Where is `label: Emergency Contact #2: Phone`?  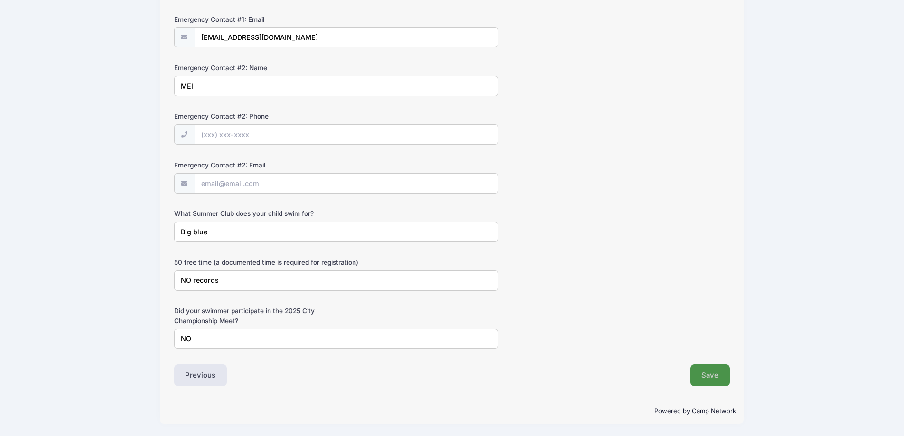 label: Emergency Contact #2: Phone is located at coordinates (267, 116).